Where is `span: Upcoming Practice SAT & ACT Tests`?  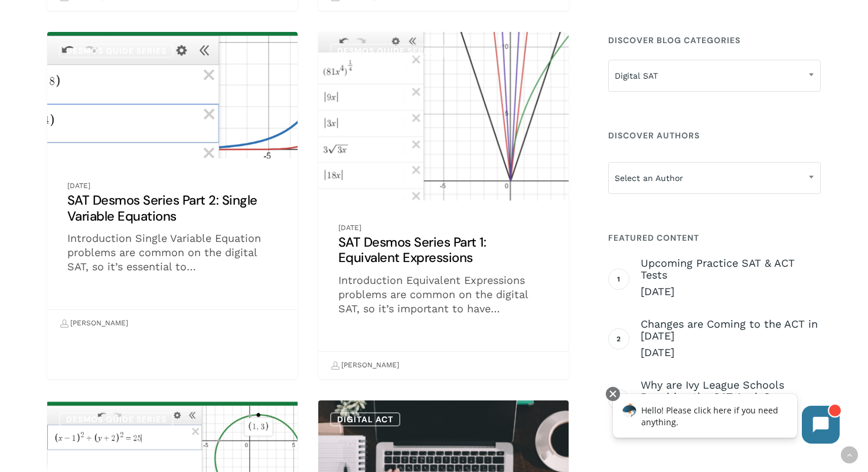
span: Upcoming Practice SAT & ACT Tests is located at coordinates (731, 269).